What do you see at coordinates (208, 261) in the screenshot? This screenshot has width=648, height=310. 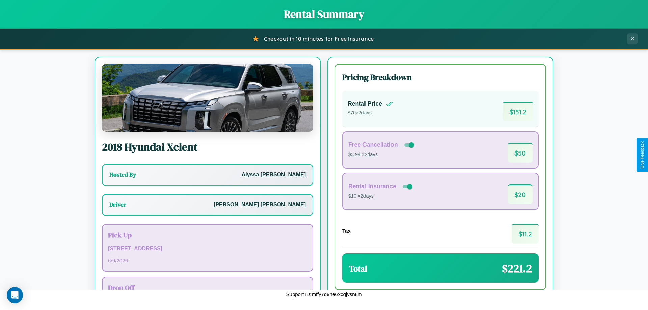 I see `p: 6 / 9 / 2026` at bounding box center [208, 261].